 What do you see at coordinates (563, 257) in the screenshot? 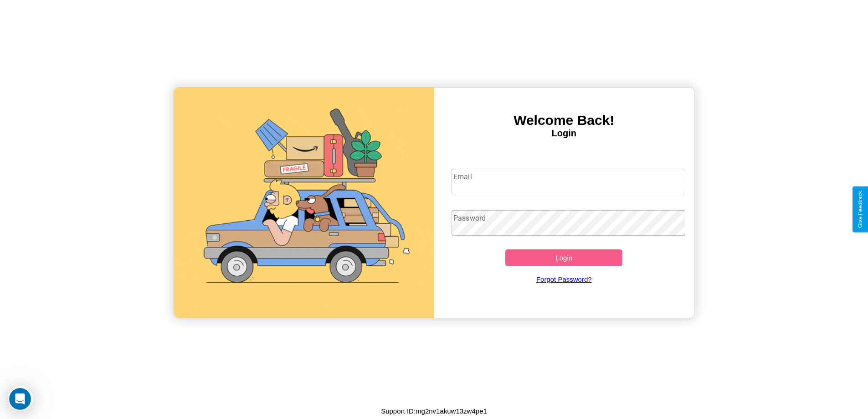
I see `button: Login` at bounding box center [563, 257].